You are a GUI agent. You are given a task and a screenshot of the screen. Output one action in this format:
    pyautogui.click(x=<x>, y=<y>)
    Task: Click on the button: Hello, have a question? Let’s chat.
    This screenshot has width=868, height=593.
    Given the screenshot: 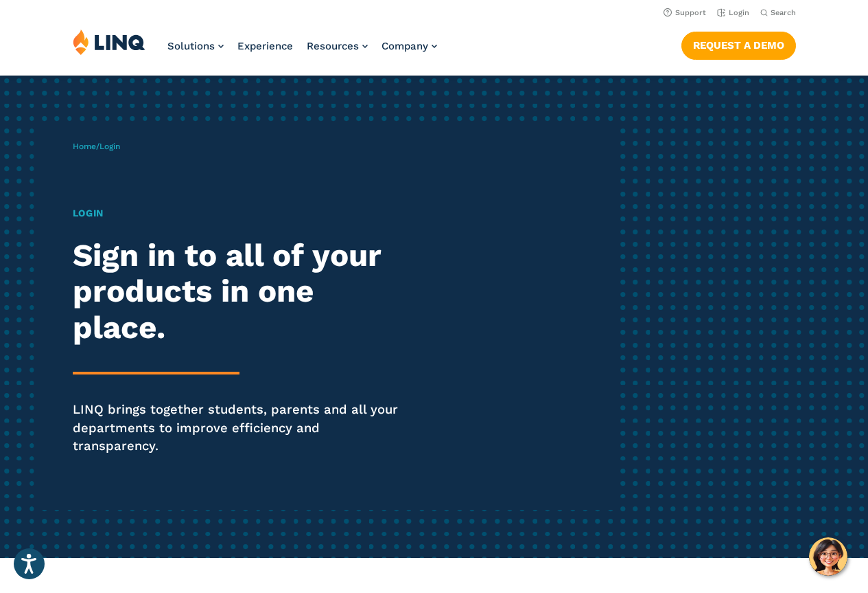 What is the action you would take?
    pyautogui.click(x=828, y=556)
    